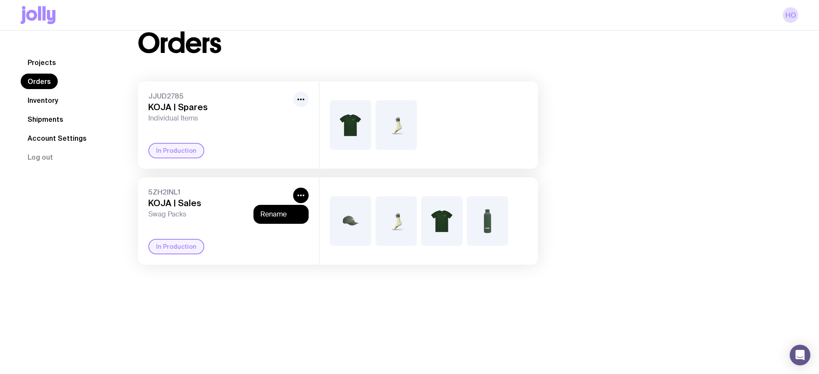 This screenshot has width=819, height=374. Describe the element at coordinates (39, 81) in the screenshot. I see `a: Orders` at that location.